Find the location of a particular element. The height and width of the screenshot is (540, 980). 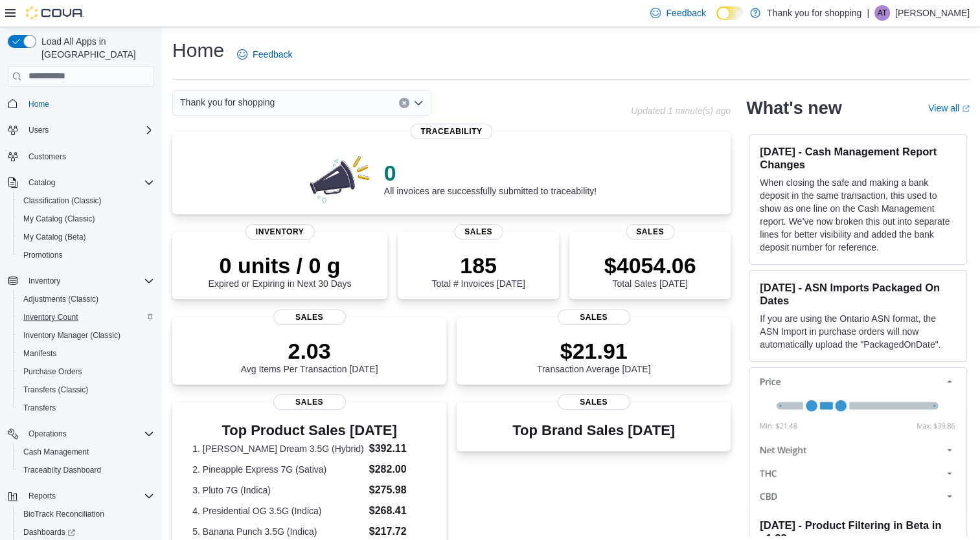

button: BioTrack Reconciliation is located at coordinates (86, 514).